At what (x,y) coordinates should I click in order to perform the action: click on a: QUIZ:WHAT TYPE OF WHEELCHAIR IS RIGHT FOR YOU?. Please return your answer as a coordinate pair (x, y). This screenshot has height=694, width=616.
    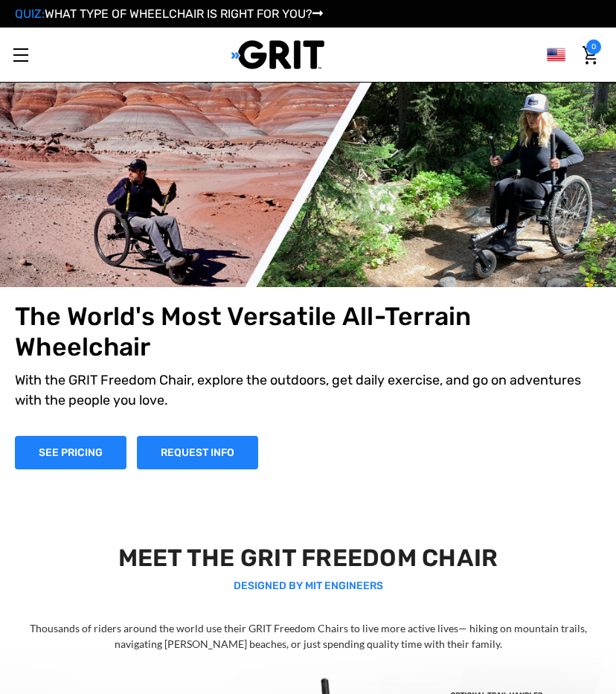
    Looking at the image, I should click on (168, 13).